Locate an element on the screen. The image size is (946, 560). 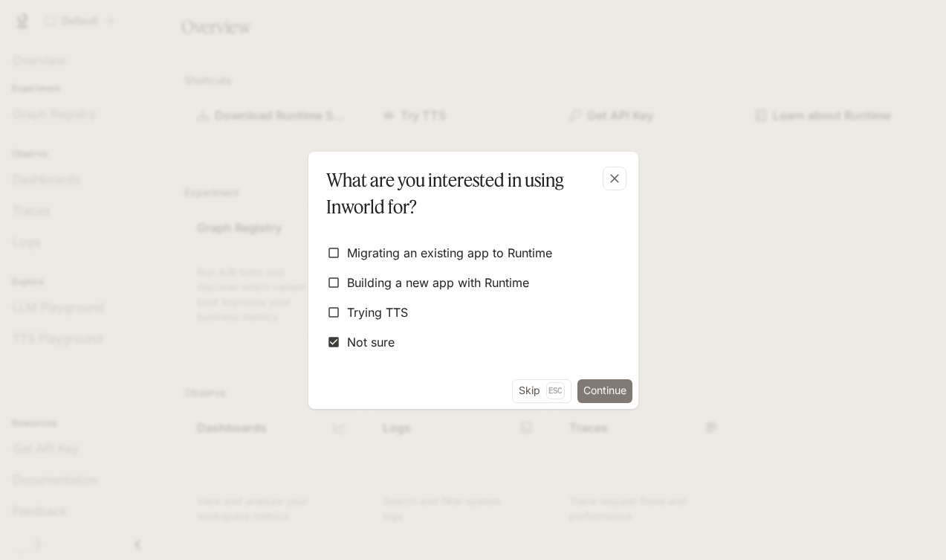
p: What are you interested in using Inworld for? is located at coordinates (471, 193).